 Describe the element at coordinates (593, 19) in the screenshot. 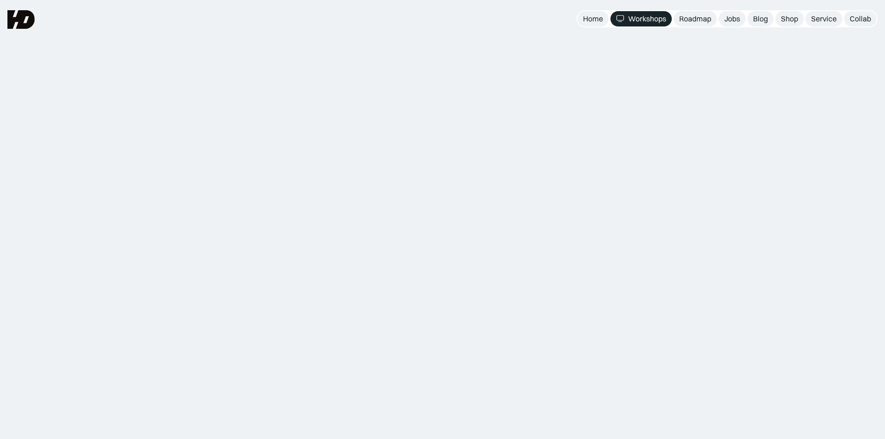

I see `div: Home` at that location.